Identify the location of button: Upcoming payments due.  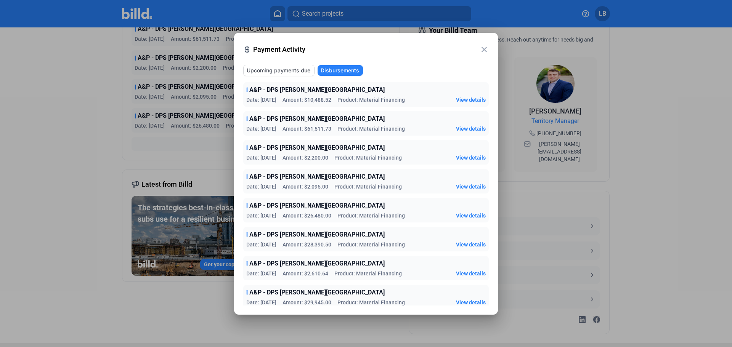
(279, 71).